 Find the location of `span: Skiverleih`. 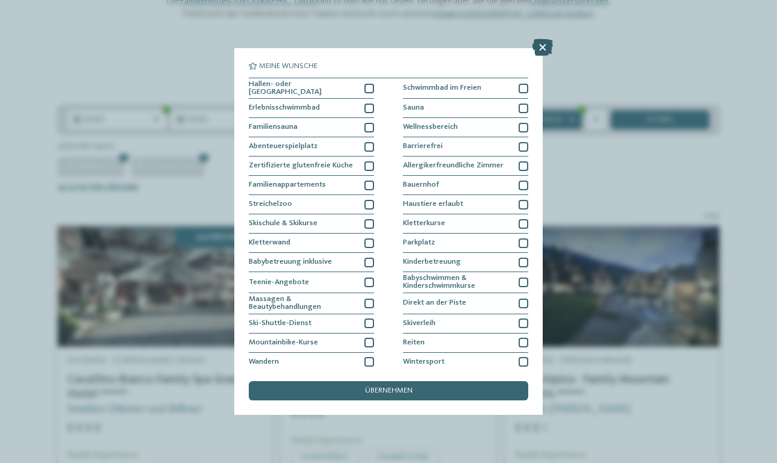

span: Skiverleih is located at coordinates (419, 324).